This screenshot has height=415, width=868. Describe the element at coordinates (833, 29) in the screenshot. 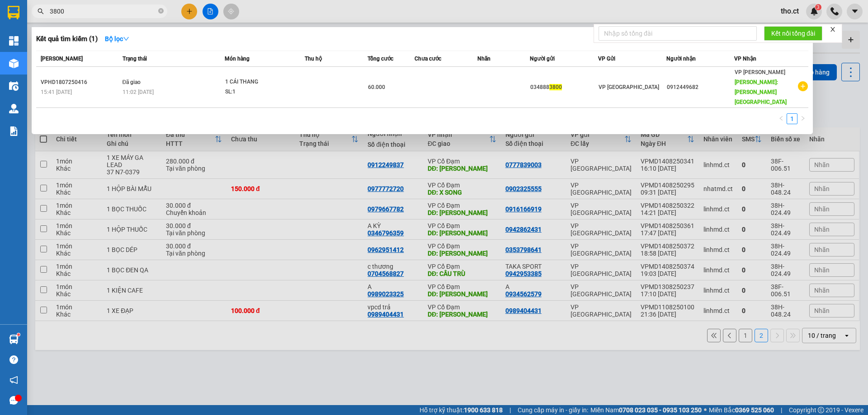

I see `span: close` at that location.